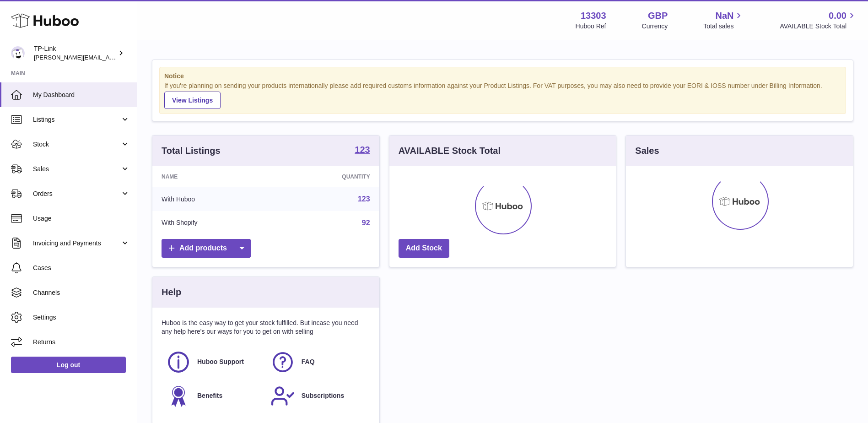 This screenshot has height=423, width=868. Describe the element at coordinates (318, 362) in the screenshot. I see `a: FAQ` at that location.